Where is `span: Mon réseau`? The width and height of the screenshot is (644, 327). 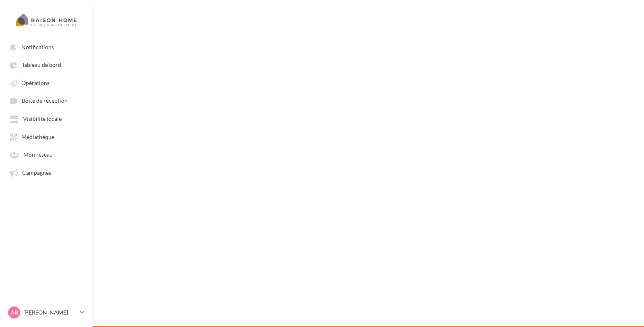 span: Mon réseau is located at coordinates (38, 154).